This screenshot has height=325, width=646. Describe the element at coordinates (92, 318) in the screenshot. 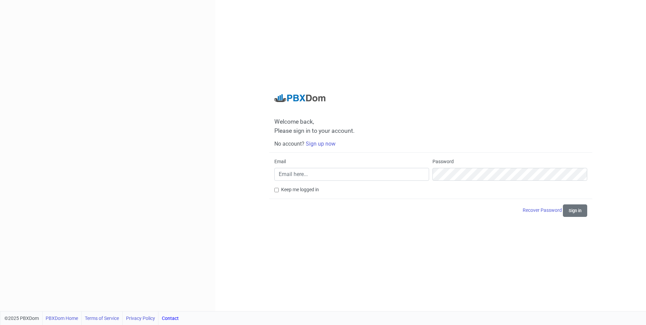

I see `div: ©2025 PBXDom` at that location.